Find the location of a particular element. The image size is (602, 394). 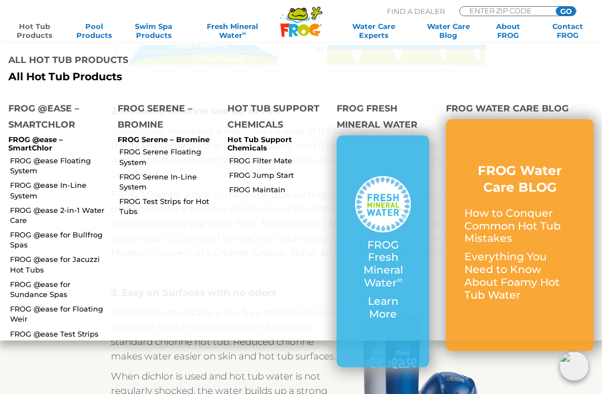

p: Everything You Need to Know About Foamy Hot Tub Water is located at coordinates (519, 276).